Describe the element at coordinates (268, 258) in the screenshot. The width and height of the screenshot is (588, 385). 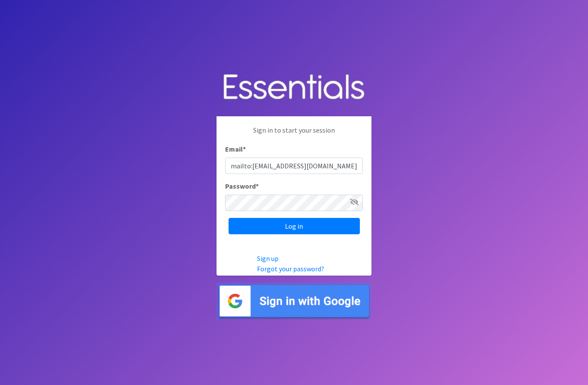
I see `a: Sign up` at that location.